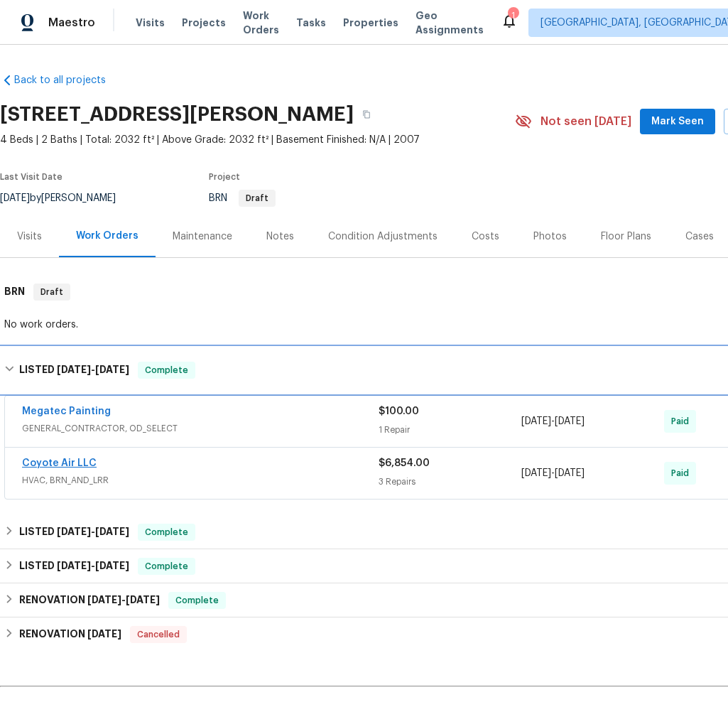 The image size is (728, 707). What do you see at coordinates (450, 481) in the screenshot?
I see `div: 3 Repairs` at bounding box center [450, 481].